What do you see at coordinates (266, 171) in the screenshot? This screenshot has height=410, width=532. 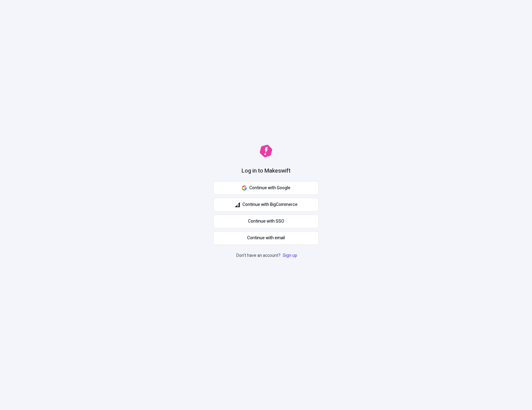 I see `h1: Log in to Makeswift` at bounding box center [266, 171].